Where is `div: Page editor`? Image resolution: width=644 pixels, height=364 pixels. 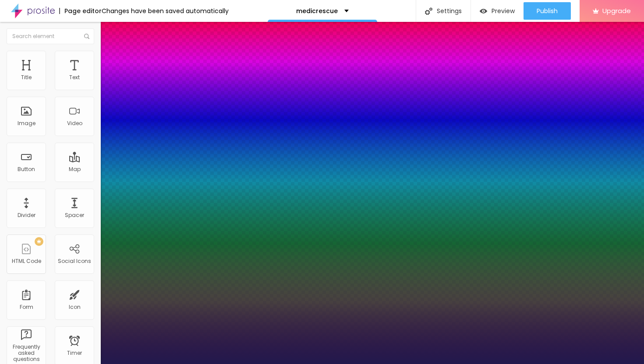 div: Page editor is located at coordinates (80, 11).